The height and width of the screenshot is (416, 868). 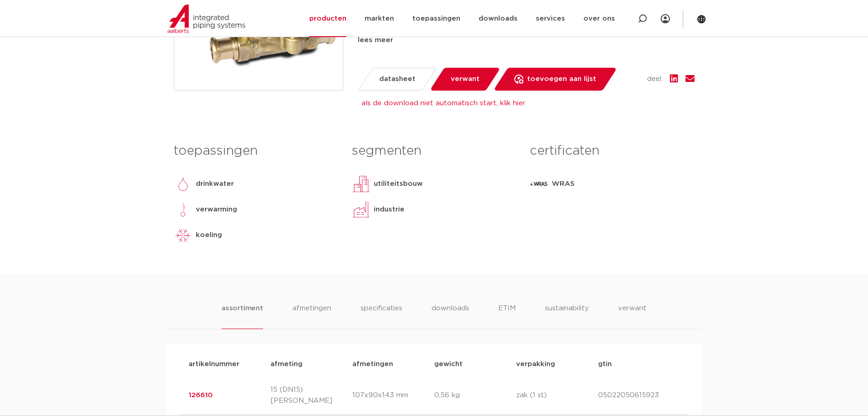 What do you see at coordinates (465, 79) in the screenshot?
I see `span: verwant` at bounding box center [465, 79].